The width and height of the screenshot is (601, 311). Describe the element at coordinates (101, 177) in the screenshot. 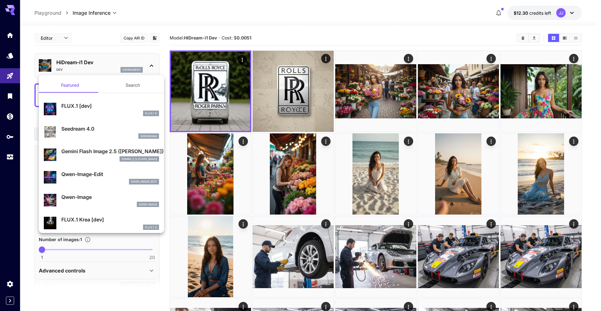

I see `div: Qwen-Image-Editqwen_image_edit` at that location.